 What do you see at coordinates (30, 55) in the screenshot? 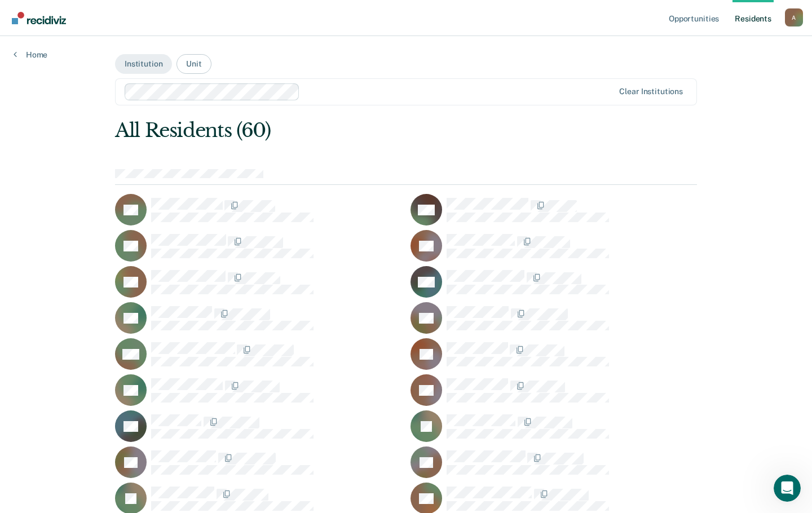
I see `a: Home` at bounding box center [30, 55].